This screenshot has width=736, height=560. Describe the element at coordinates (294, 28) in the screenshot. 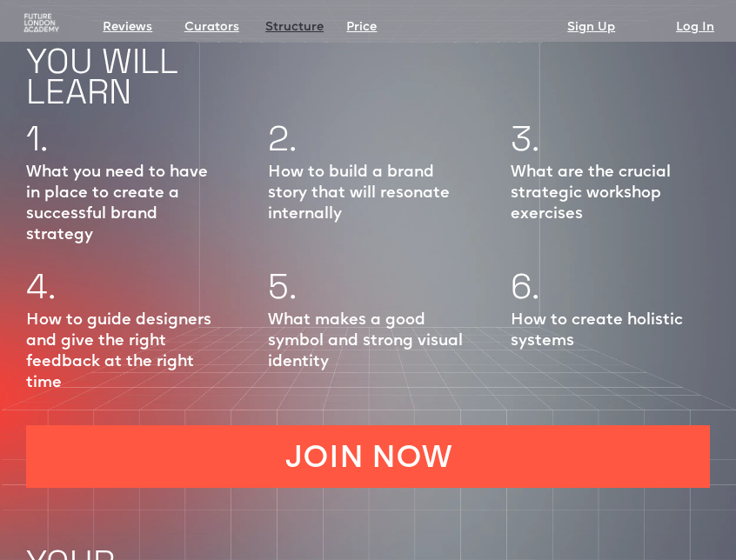

I see `a: Structure` at that location.